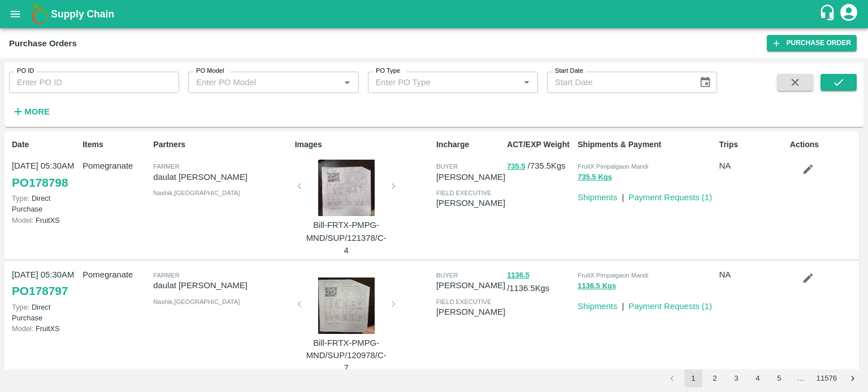 The height and width of the screenshot is (392, 868). Describe the element at coordinates (597, 286) in the screenshot. I see `button: 1136.5 Kgs` at that location.